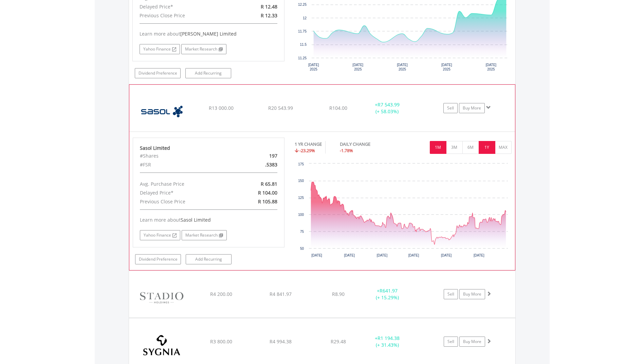 This screenshot has height=364, width=644. What do you see at coordinates (387, 108) in the screenshot?
I see `div: + (+ 58.03%)` at bounding box center [387, 108].